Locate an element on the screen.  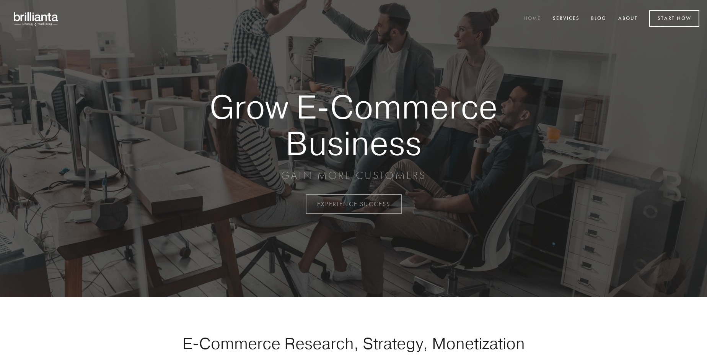
strong: Grow E-Commerce Business is located at coordinates (354, 125).